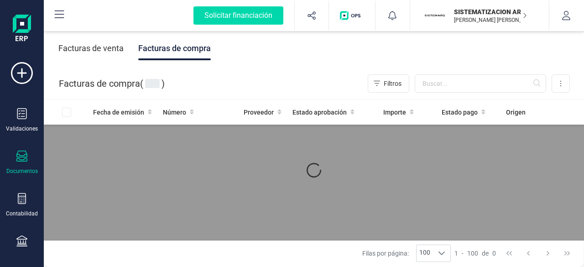  Describe the element at coordinates (395, 112) in the screenshot. I see `span: Importe` at that location.